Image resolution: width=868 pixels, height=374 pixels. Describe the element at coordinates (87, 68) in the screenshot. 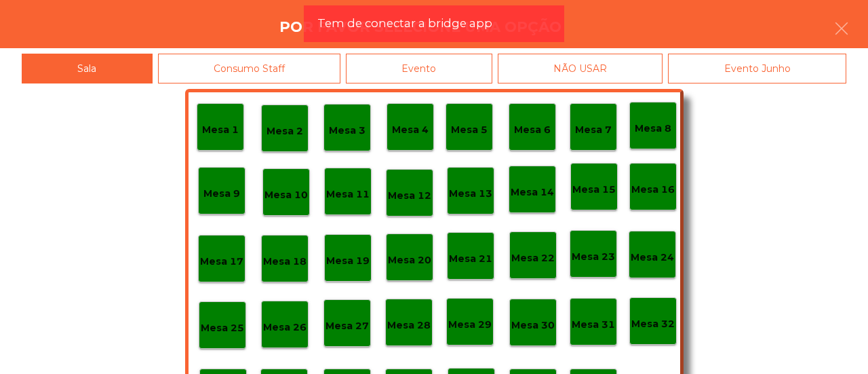

I see `div: Sala` at that location.